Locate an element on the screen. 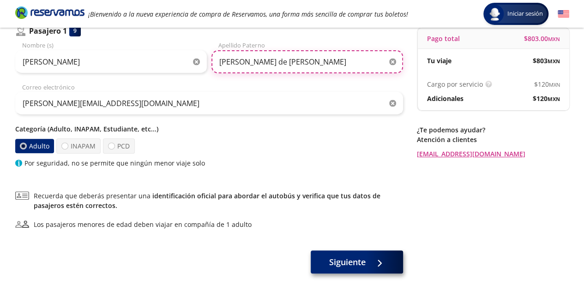  button: Siguiente is located at coordinates (357, 262).